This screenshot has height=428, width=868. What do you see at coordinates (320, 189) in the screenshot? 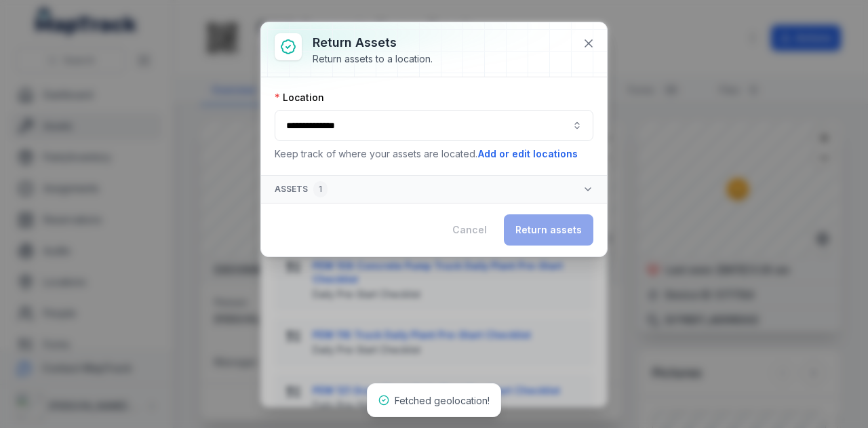
I see `div: 1` at bounding box center [320, 189].